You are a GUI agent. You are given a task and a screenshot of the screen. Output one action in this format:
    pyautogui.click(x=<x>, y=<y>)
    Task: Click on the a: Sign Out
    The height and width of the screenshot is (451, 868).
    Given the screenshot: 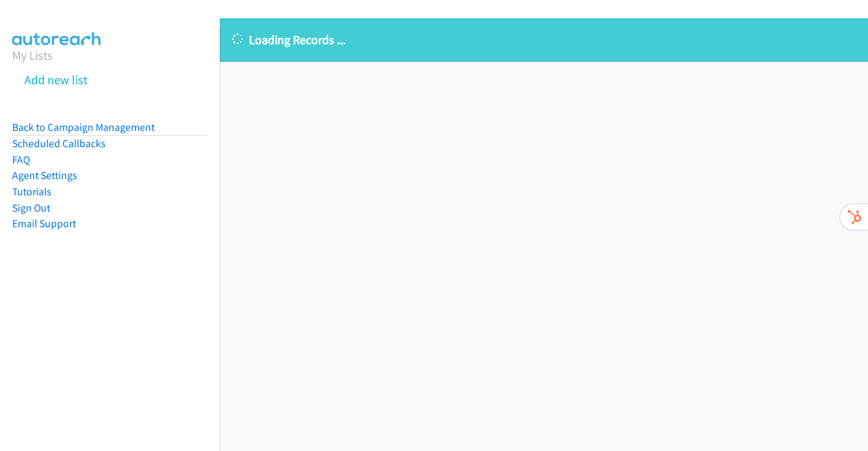 What is the action you would take?
    pyautogui.click(x=31, y=207)
    